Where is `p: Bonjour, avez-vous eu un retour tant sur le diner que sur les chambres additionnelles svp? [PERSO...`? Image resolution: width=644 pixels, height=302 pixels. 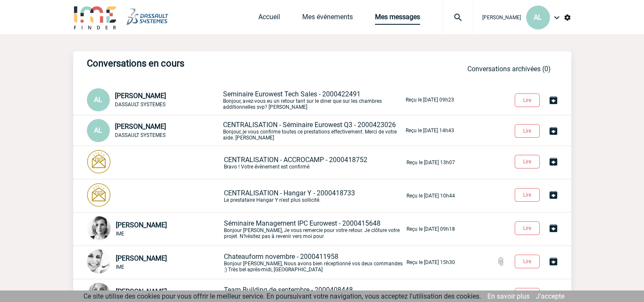 p: Bonjour, avez-vous eu un retour tant sur le diner que sur les chambres additionnelles svp? [PERSO... is located at coordinates (313, 100).